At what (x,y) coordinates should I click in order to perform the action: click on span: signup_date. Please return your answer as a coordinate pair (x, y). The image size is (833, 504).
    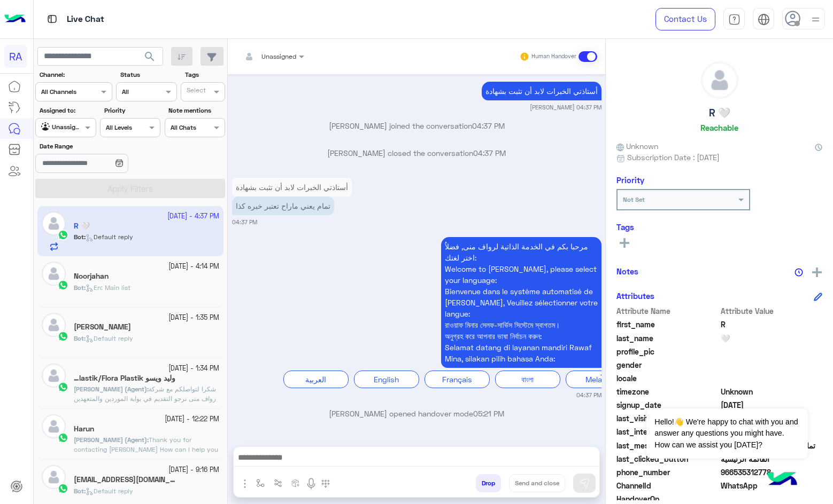
    Looking at the image, I should click on (667, 405).